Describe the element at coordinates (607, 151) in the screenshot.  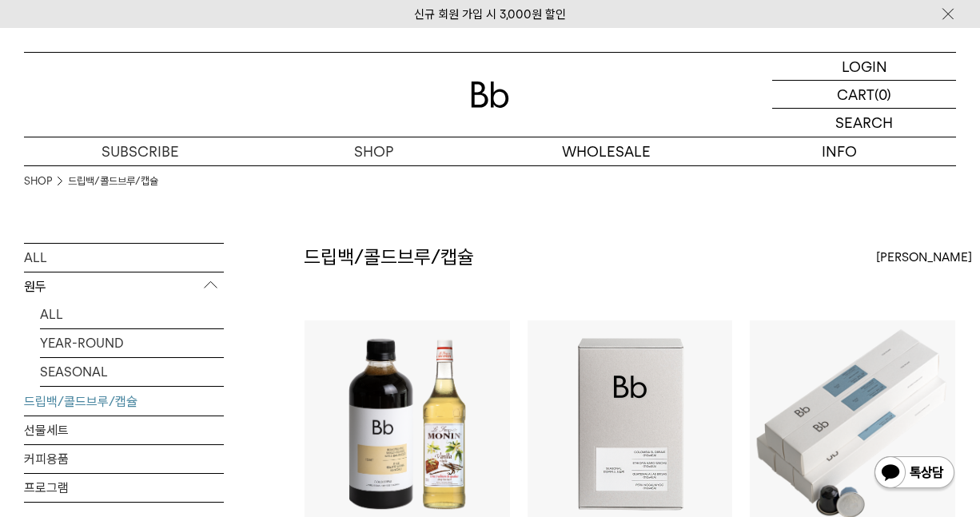
I see `p: WHOLESALE` at that location.